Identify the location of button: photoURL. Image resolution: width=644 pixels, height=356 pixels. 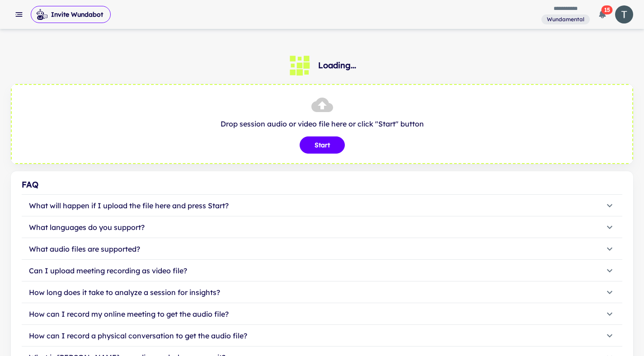
(623, 15).